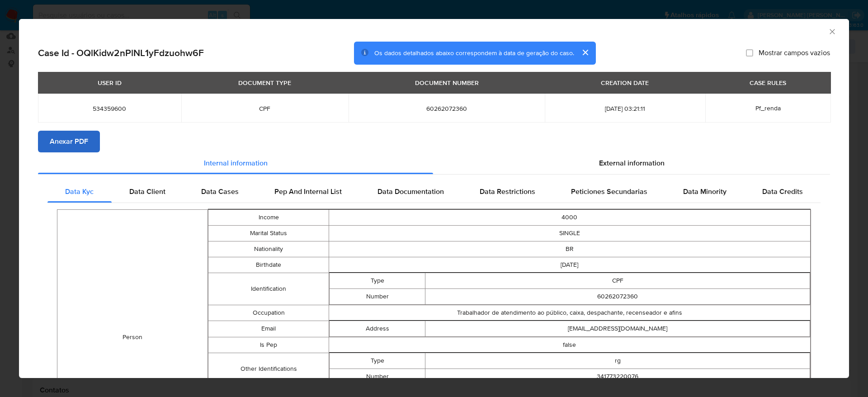 The width and height of the screenshot is (868, 397). I want to click on td: CPF, so click(618, 280).